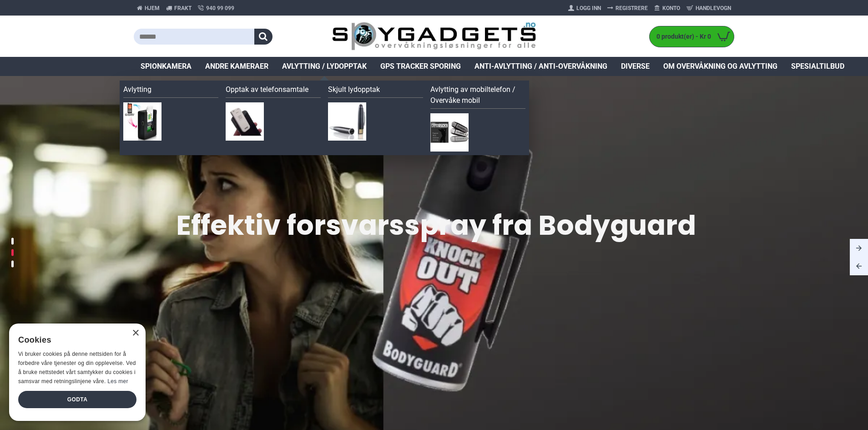  I want to click on span: 940 99 099, so click(221, 9).